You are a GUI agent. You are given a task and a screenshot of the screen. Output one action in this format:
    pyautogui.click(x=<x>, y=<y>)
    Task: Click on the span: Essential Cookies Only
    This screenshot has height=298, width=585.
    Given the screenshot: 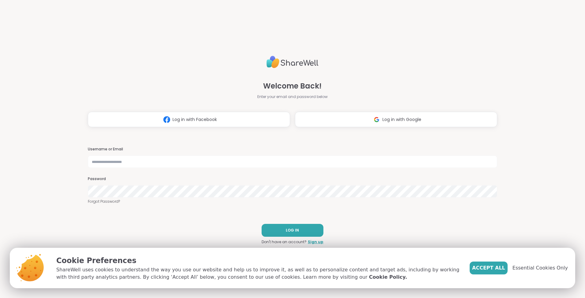 What is the action you would take?
    pyautogui.click(x=540, y=268)
    